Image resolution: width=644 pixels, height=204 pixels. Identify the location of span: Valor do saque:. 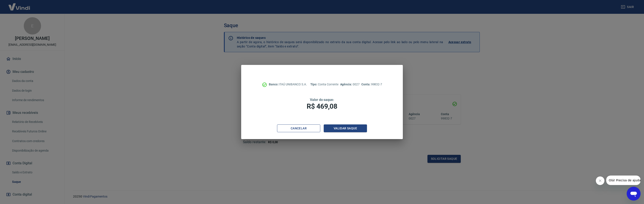
(322, 100).